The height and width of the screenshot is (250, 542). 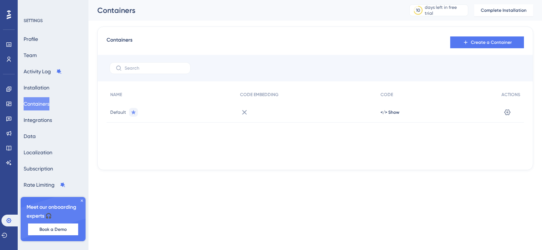 I want to click on button: Installation, so click(x=37, y=88).